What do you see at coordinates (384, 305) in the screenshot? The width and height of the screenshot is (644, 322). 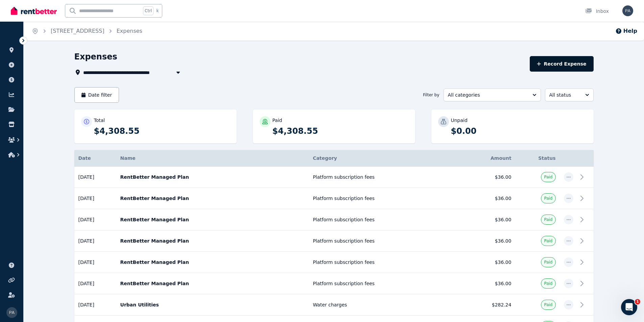 I see `td: Water charges` at bounding box center [384, 305].